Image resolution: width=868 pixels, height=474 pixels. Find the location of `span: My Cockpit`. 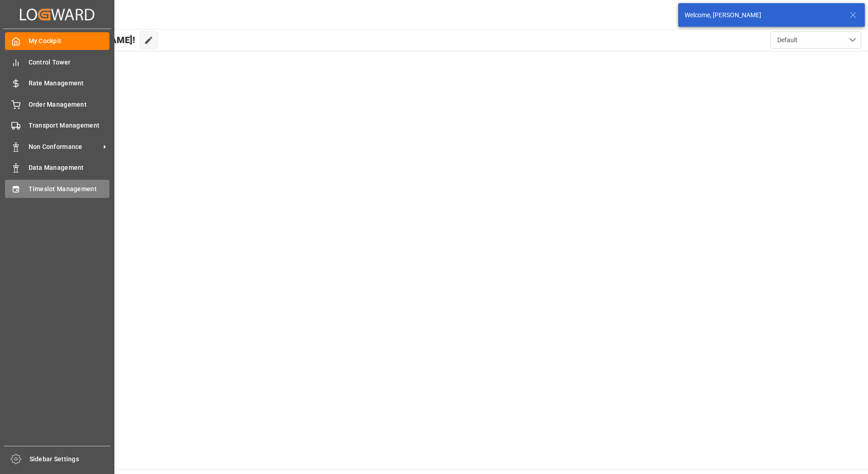

span: My Cockpit is located at coordinates (69, 41).